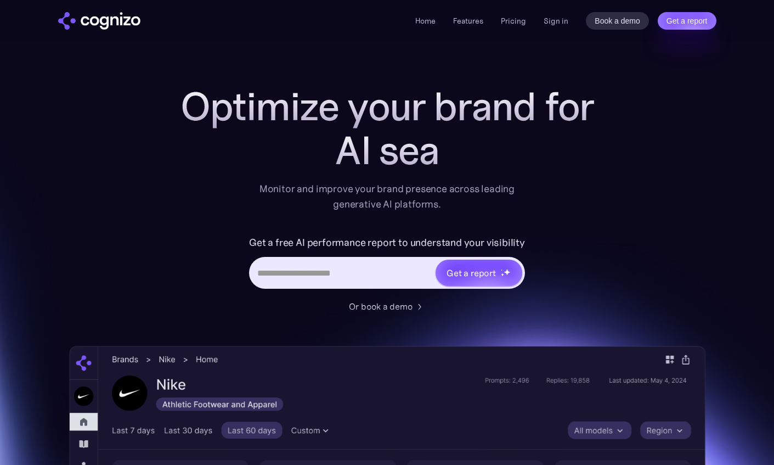  Describe the element at coordinates (387, 196) in the screenshot. I see `div: Monitor and improve your brand presence across leading generative AI platforms.` at that location.